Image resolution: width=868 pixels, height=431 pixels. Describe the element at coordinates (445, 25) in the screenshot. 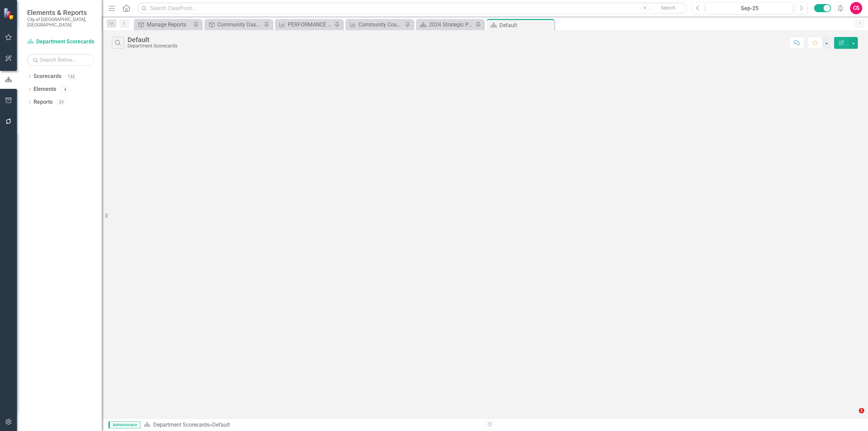

I see `a: 2024 Strategic Plan Alignment` at that location.